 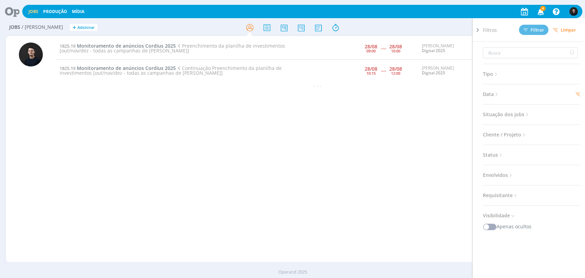 What do you see at coordinates (395, 51) in the screenshot?
I see `div: 10:00` at bounding box center [395, 51].